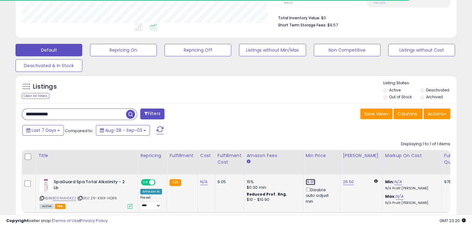 The image size is (472, 227). I want to click on div: Disable auto adjust min, so click(321, 195).